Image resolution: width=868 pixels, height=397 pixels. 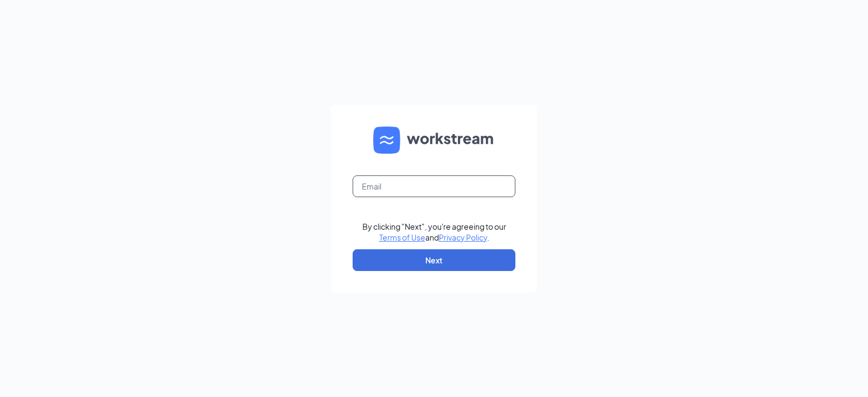 What do you see at coordinates (434, 140) in the screenshot?
I see `img: WS logo and Workstream text` at bounding box center [434, 140].